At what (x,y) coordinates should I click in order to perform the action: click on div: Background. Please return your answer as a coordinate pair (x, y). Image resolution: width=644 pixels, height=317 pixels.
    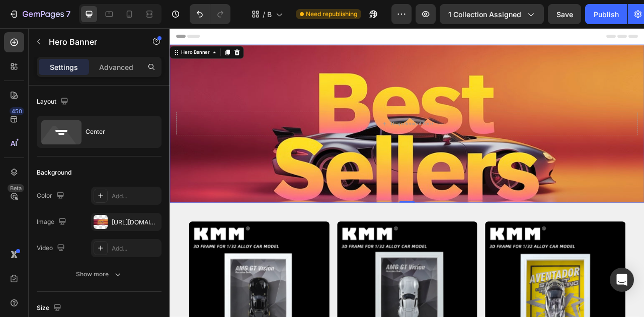
    Looking at the image, I should click on (54, 173).